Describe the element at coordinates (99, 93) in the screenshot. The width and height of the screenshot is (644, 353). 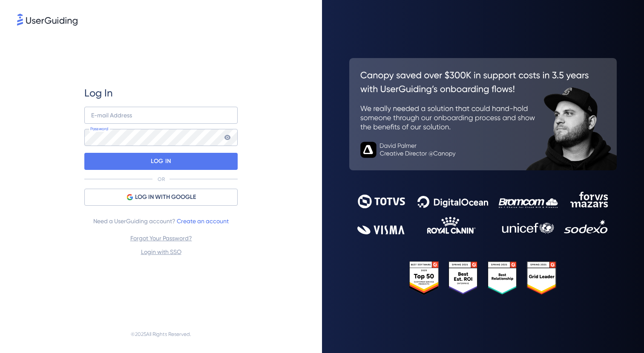
I see `span: Log In` at that location.